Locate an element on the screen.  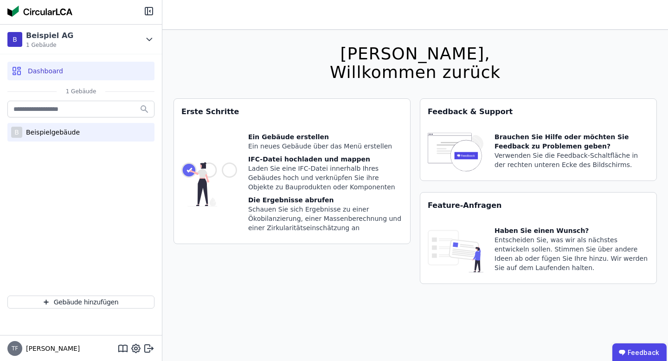
div: Verwenden Sie die Feedback-Schaltfläche in der rechten unteren Ecke des Bildschirms. is located at coordinates (571, 160).